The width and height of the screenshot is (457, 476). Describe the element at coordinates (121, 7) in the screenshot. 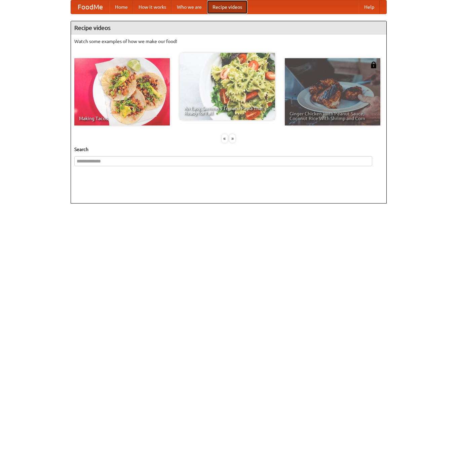

I see `a: Home` at that location.